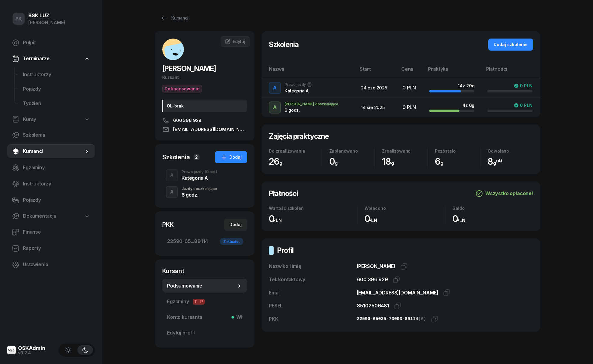 The image size is (593, 364). Describe the element at coordinates (510, 151) in the screenshot. I see `div: Odwołano` at that location.